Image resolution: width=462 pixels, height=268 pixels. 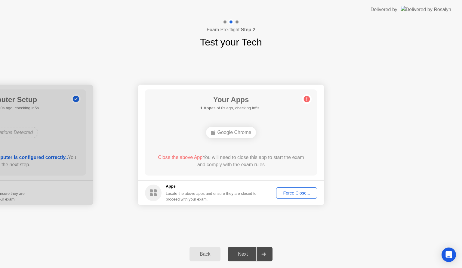 What do you see at coordinates (384, 10) in the screenshot?
I see `div: Delivered by` at bounding box center [384, 10].